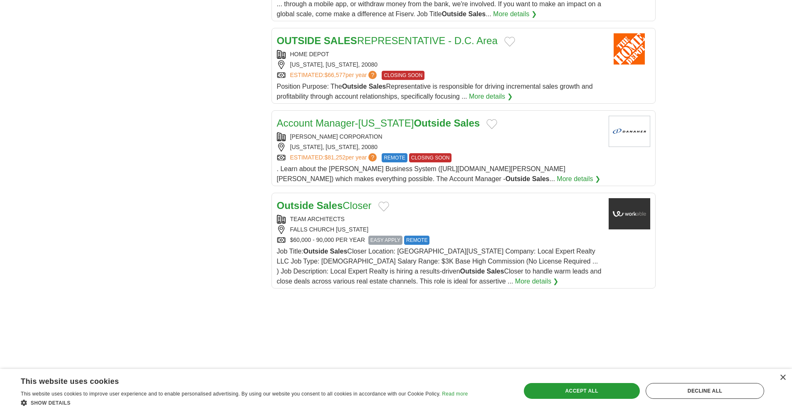 The image size is (792, 413). What do you see at coordinates (335, 75) in the screenshot?
I see `span: $66,577` at bounding box center [335, 75].